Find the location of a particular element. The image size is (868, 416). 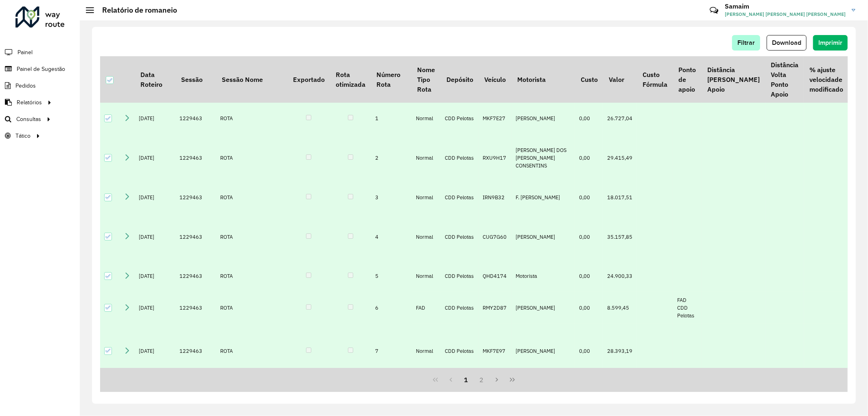

th: Número Rota is located at coordinates (391, 79).